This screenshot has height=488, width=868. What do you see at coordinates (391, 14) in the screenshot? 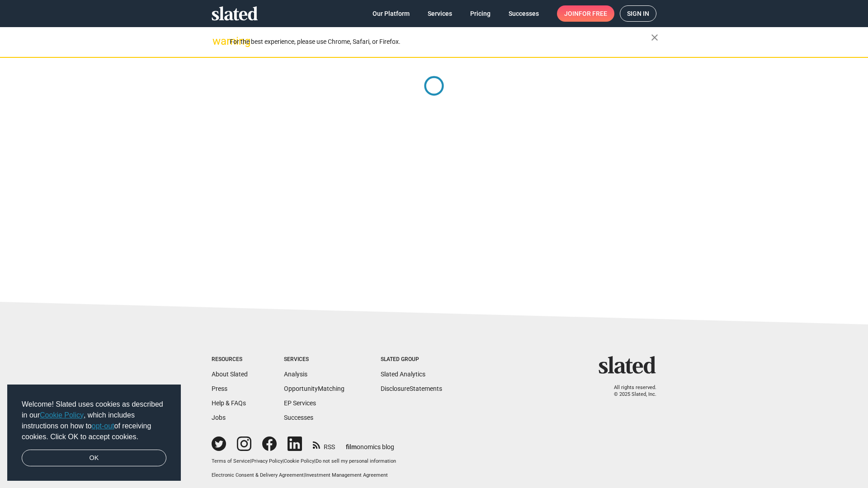
I see `a: Our Platform` at bounding box center [391, 14].